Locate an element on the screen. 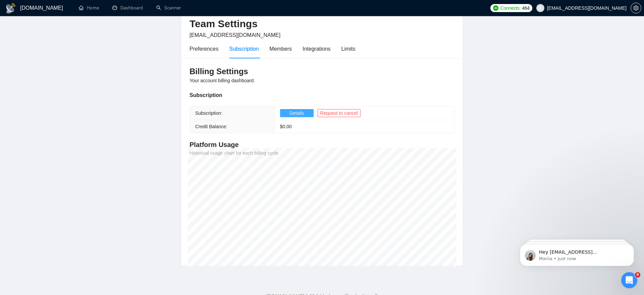 The image size is (644, 295). button: Request to cancel is located at coordinates (339, 113).